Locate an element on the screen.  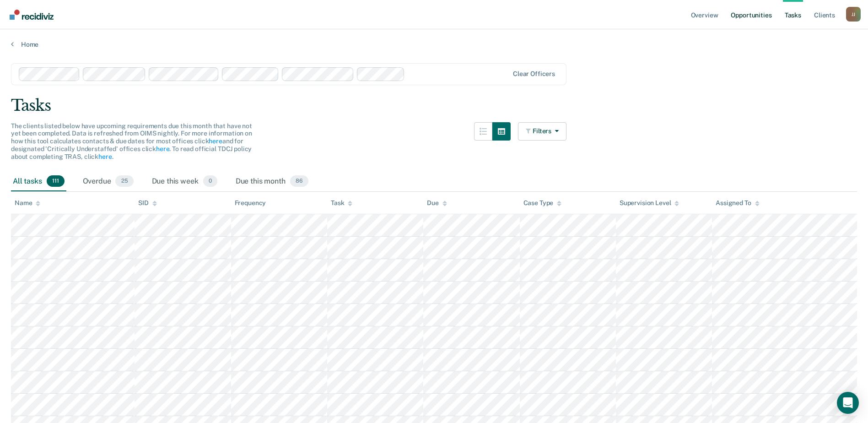
div: SID is located at coordinates (147, 203).